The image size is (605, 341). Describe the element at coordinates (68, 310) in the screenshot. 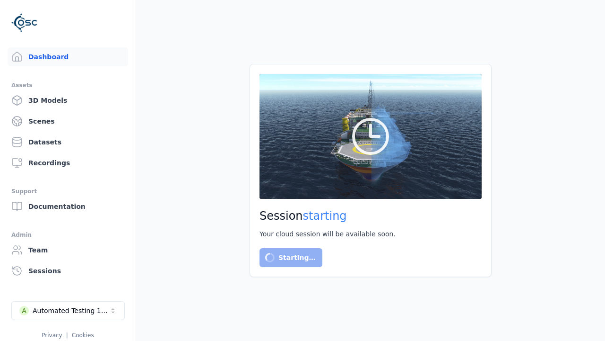

I see `button: Select a workspace` at that location.